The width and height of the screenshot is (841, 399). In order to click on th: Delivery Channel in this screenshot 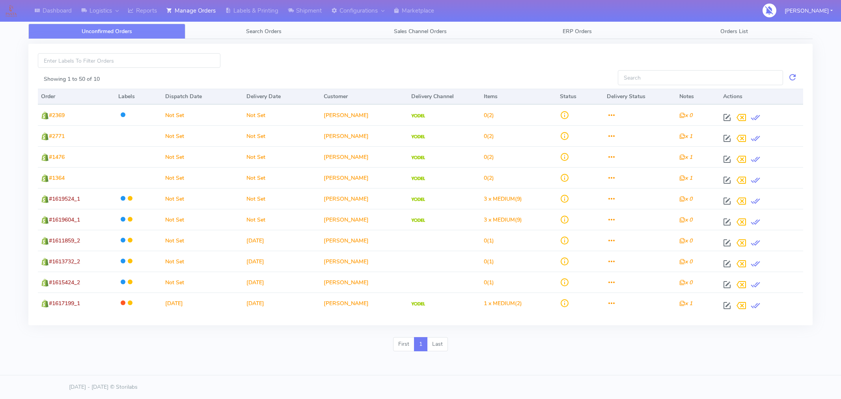, I will do `click(444, 97)`.